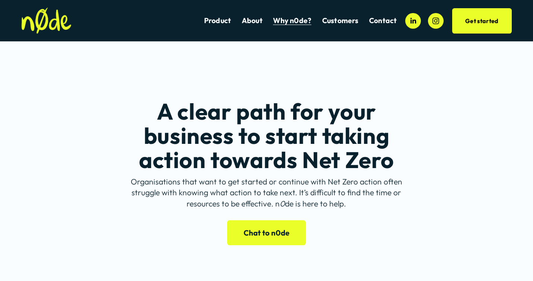 The image size is (533, 281). Describe the element at coordinates (292, 20) in the screenshot. I see `a: Why n0de?` at that location.